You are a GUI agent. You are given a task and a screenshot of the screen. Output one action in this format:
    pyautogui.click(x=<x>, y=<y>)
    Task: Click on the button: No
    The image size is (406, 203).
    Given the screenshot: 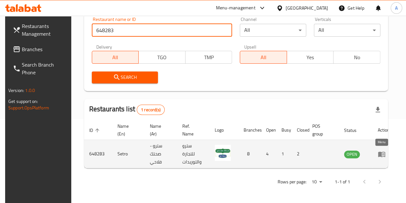 What is the action you would take?
    pyautogui.click(x=357, y=57)
    